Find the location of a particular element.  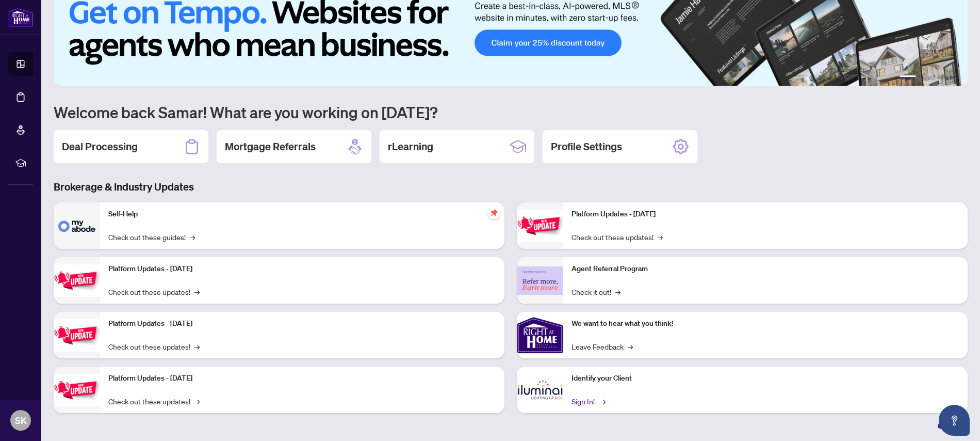

h3: Brokerage & Industry Updates is located at coordinates (510, 187).